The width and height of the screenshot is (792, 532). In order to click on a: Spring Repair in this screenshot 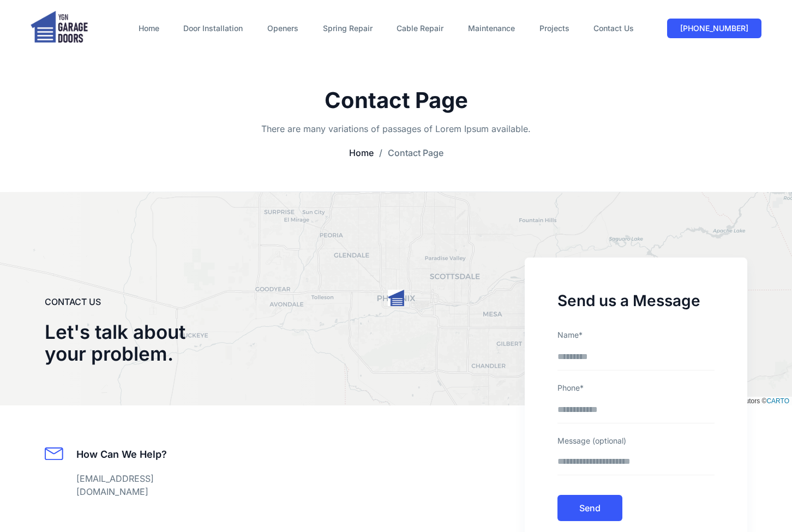, I will do `click(348, 28)`.